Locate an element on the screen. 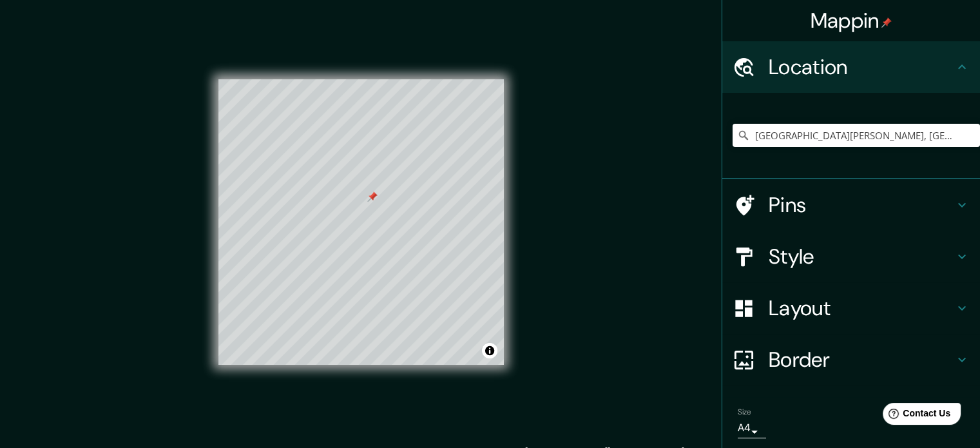 The width and height of the screenshot is (980, 448). div: Layout is located at coordinates (851, 308).